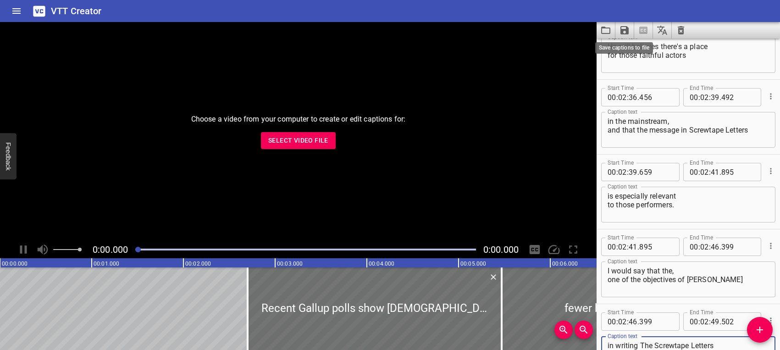 The width and height of the screenshot is (780, 350). What do you see at coordinates (298, 140) in the screenshot?
I see `span: Select Video File` at bounding box center [298, 140].